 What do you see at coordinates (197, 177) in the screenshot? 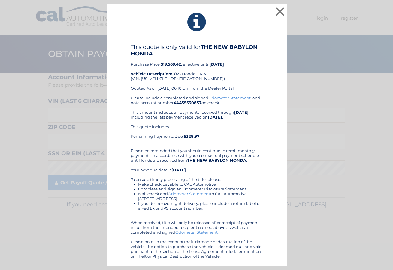
I see `div: Please include a completed and signed , and note account number on check. This amount includes al...` at bounding box center [197, 177].